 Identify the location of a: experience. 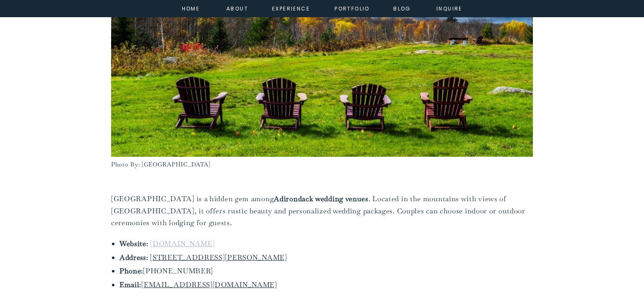
(289, 8).